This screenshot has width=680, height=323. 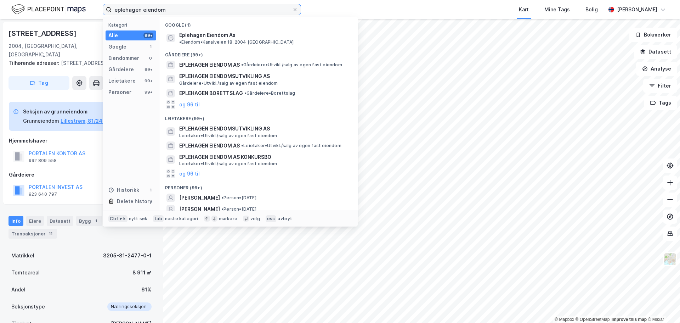 What do you see at coordinates (259, 186) in the screenshot?
I see `div: Personer (99+)` at bounding box center [259, 186].